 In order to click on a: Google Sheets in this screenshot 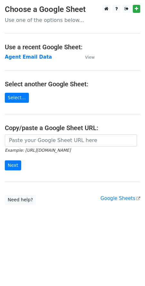, I will do `click(121, 198)`.